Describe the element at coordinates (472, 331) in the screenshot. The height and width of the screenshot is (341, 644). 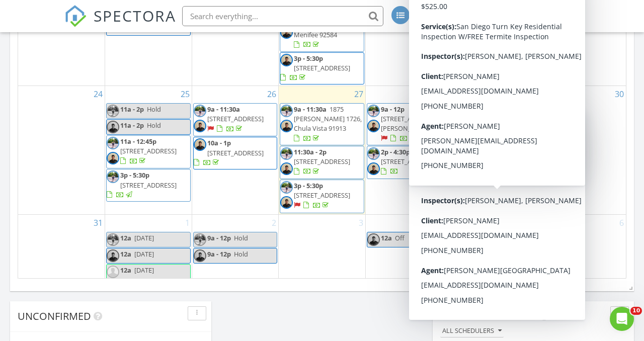
I see `button: All schedulers` at that location.